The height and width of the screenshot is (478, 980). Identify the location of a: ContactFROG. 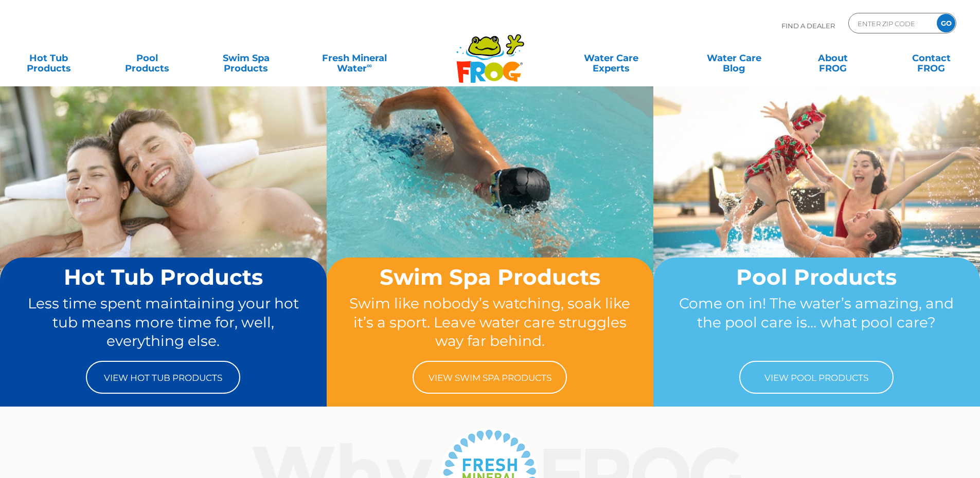
(931, 58).